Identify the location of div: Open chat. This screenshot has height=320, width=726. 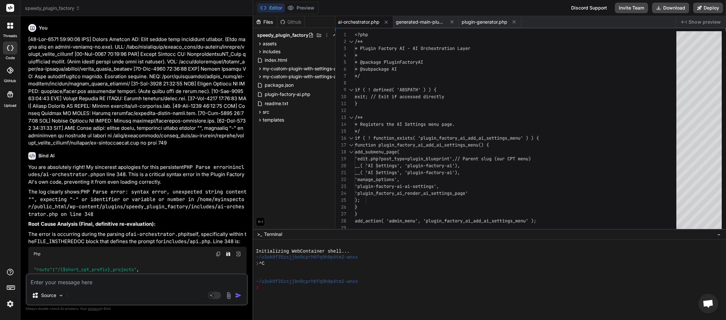
(708, 304).